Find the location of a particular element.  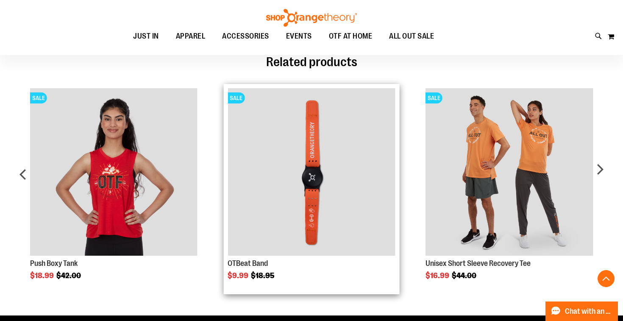

img: Product image for Push Boxy Tank is located at coordinates (114, 172).